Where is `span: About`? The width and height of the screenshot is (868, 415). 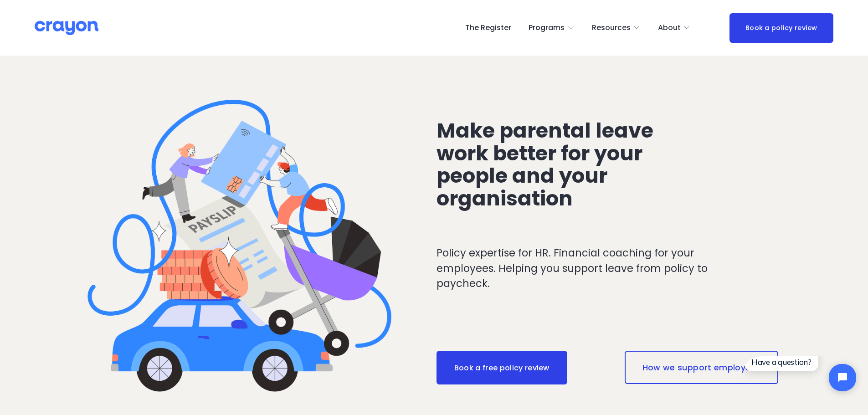
span: About is located at coordinates (669, 28).